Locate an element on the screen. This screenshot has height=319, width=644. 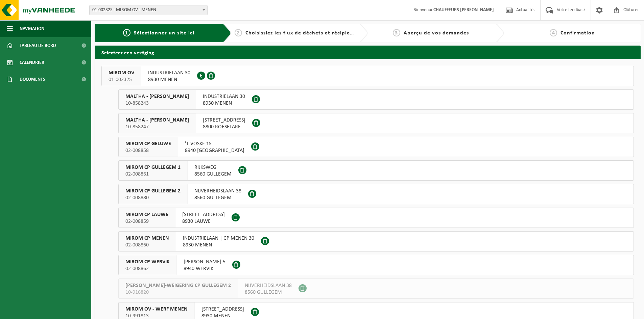
span: Navigation is located at coordinates (32, 29).